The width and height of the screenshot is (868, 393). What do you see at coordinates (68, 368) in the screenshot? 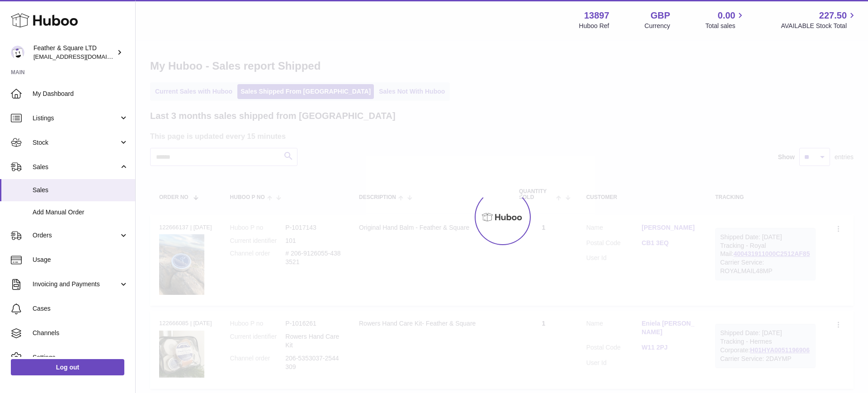
I see `a: Log out` at bounding box center [68, 368].